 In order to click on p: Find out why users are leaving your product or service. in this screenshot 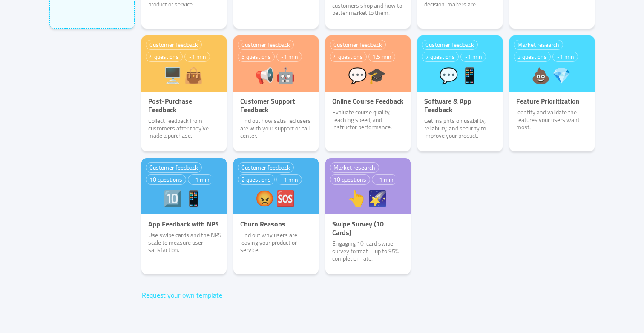, I will do `click(276, 243)`.